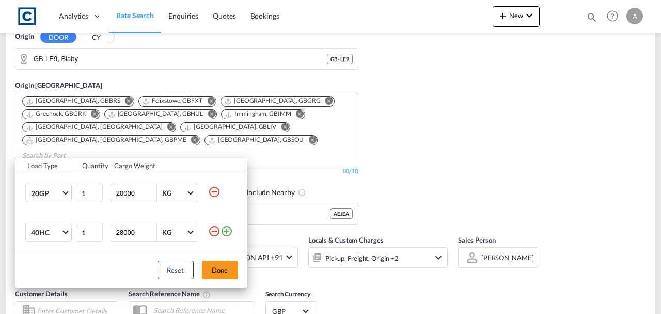 Image resolution: width=661 pixels, height=314 pixels. What do you see at coordinates (45, 165) in the screenshot?
I see `th: Load Type` at bounding box center [45, 165].